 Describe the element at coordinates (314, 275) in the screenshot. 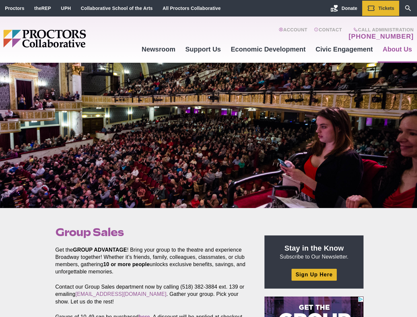

I see `a: Sign Up Here` at that location.